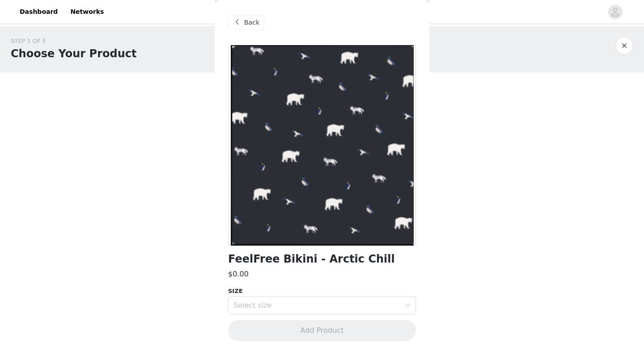 The image size is (644, 348). I want to click on div: SIZE, so click(322, 291).